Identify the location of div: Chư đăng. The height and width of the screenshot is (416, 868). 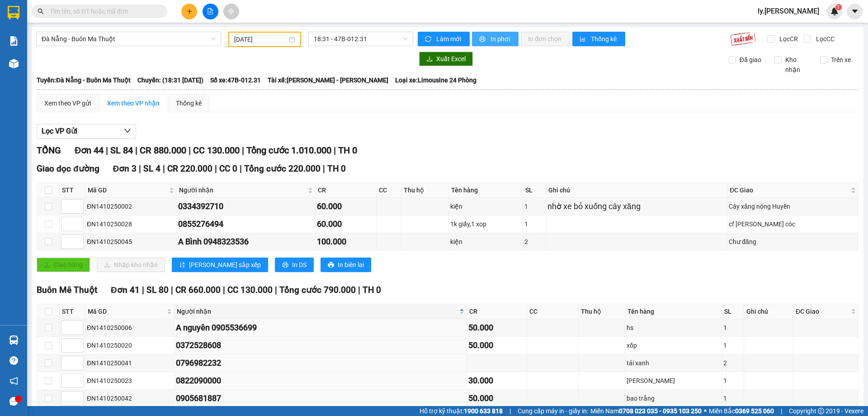
(793, 242).